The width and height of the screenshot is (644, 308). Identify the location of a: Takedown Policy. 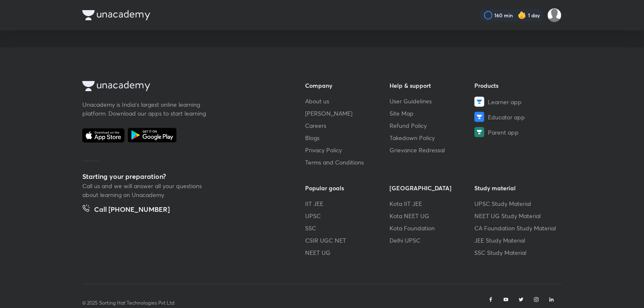
(432, 137).